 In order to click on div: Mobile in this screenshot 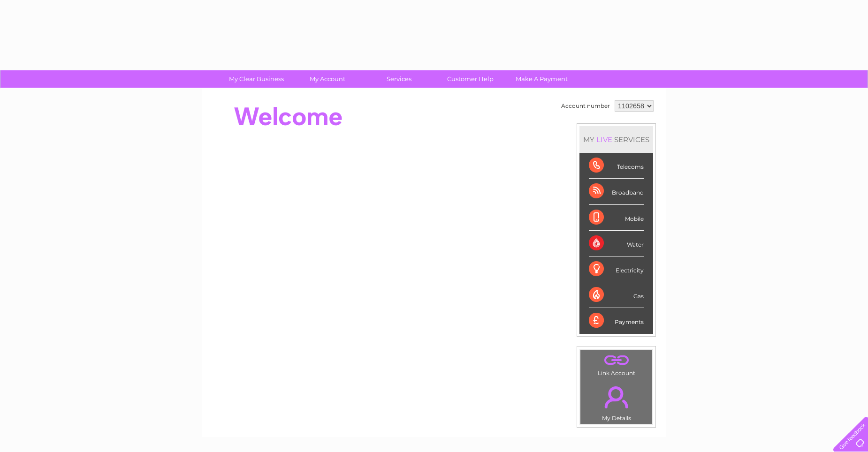, I will do `click(616, 218)`.